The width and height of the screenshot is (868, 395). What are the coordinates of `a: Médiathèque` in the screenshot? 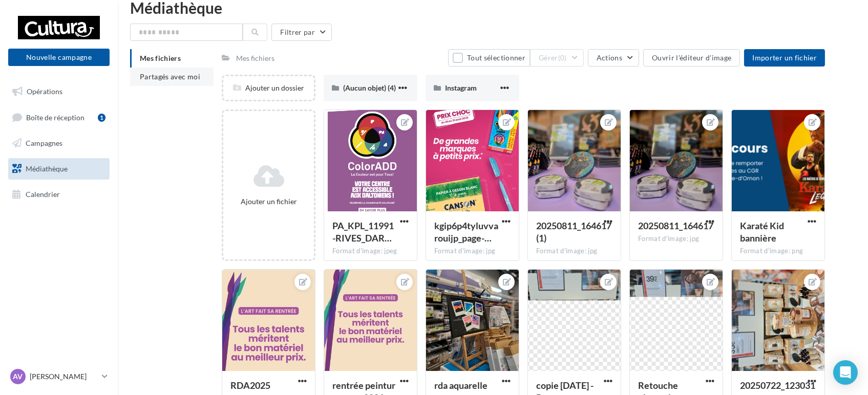 It's located at (59, 169).